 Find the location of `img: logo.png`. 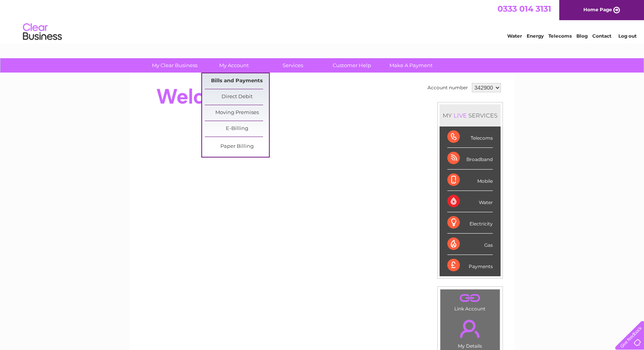

img: logo.png is located at coordinates (42, 32).